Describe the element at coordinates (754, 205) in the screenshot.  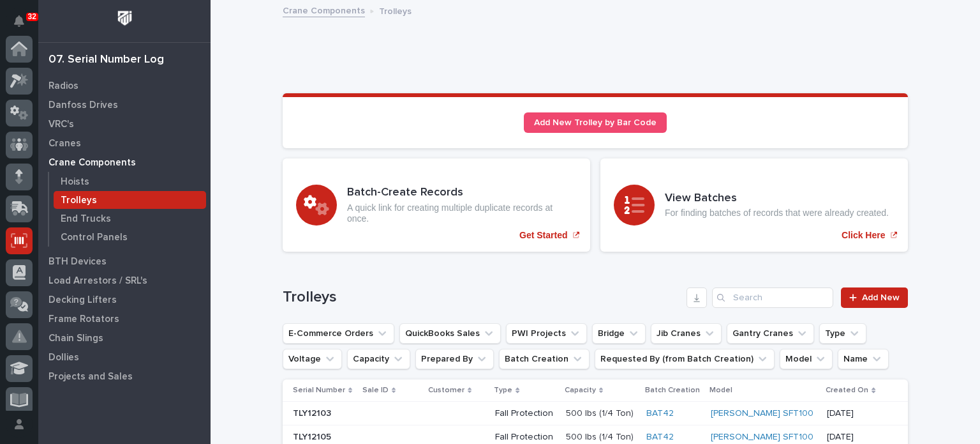
I see `a: Click Here` at that location.